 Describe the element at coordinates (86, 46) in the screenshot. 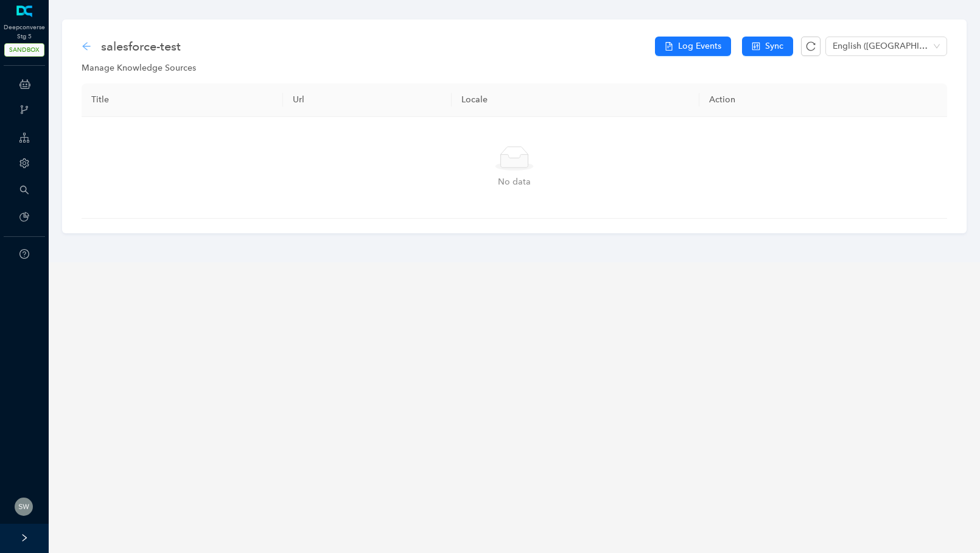

I see `span: arrow-left` at that location.